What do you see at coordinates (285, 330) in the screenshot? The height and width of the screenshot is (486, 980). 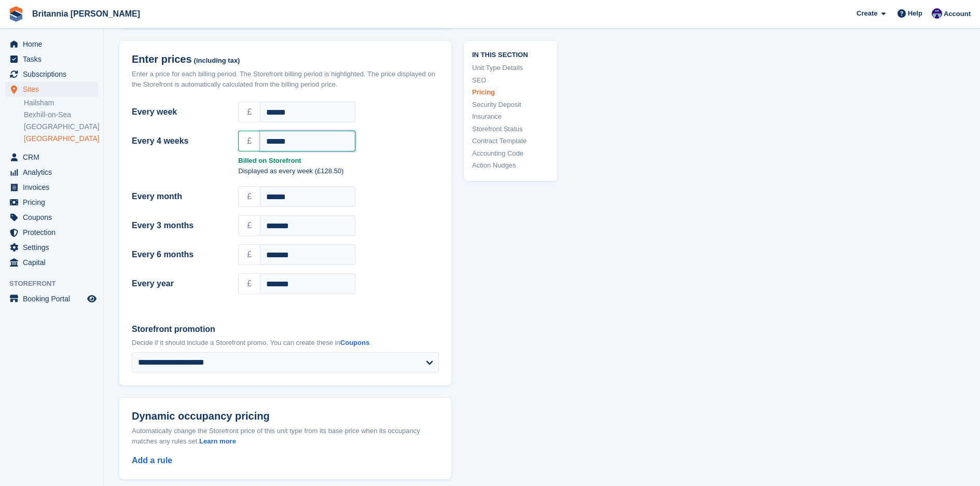 I see `label: Storefront promotion` at bounding box center [285, 330].